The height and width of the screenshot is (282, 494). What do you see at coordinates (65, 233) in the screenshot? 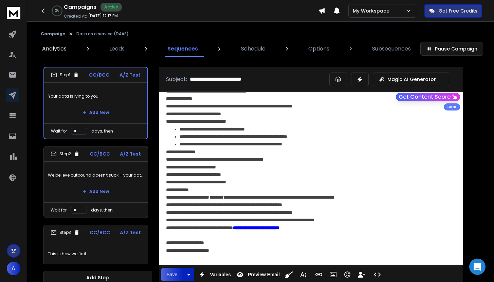
I see `div: Step 3` at bounding box center [65, 233].